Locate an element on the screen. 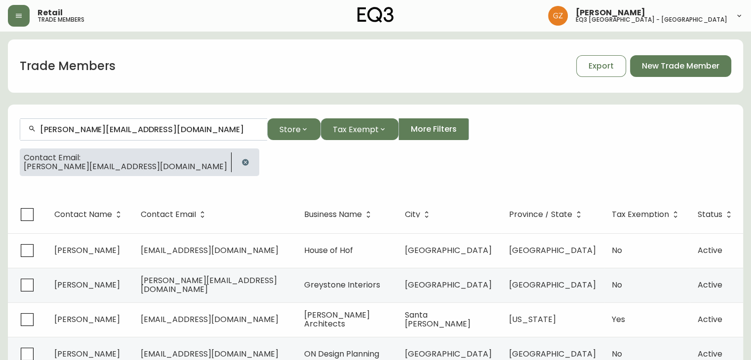 This screenshot has height=360, width=751. span: House of Hof is located at coordinates (328, 250).